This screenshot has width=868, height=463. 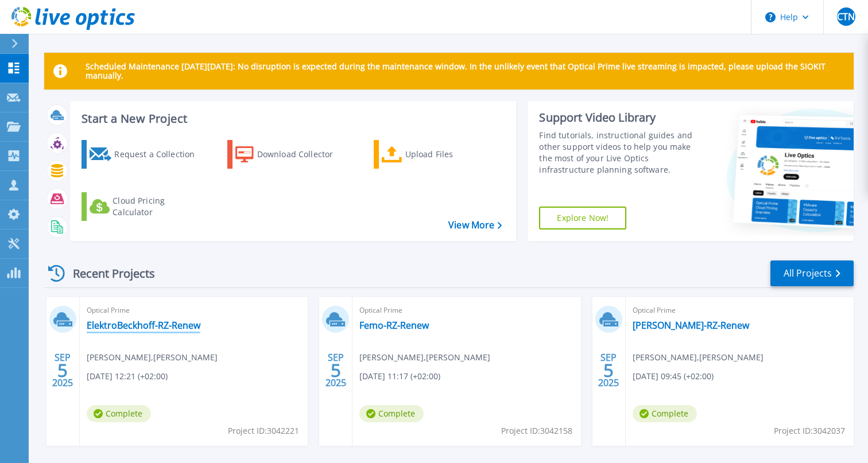 I want to click on div: Upload Files, so click(x=451, y=154).